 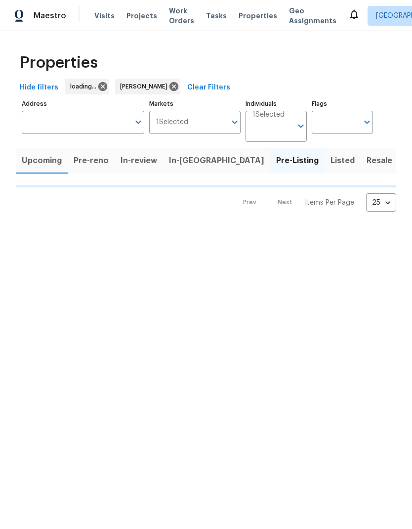 What do you see at coordinates (42, 161) in the screenshot?
I see `span: Upcoming` at bounding box center [42, 161].